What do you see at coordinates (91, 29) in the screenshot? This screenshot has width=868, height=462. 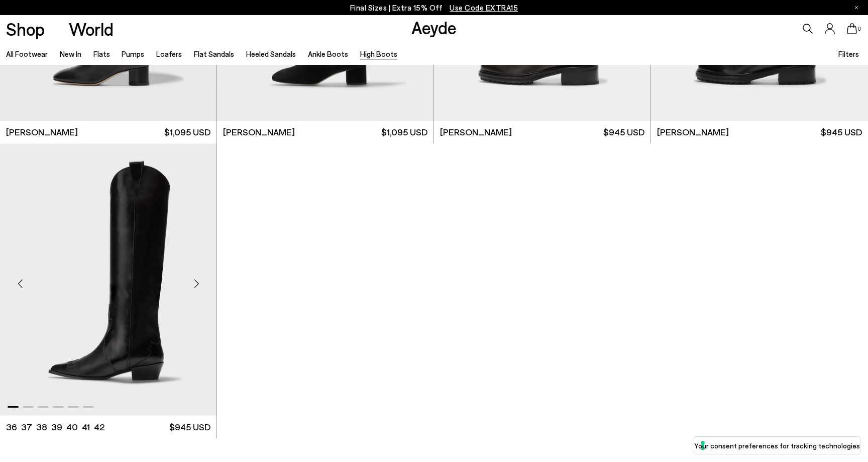 I see `a: World` at bounding box center [91, 29].